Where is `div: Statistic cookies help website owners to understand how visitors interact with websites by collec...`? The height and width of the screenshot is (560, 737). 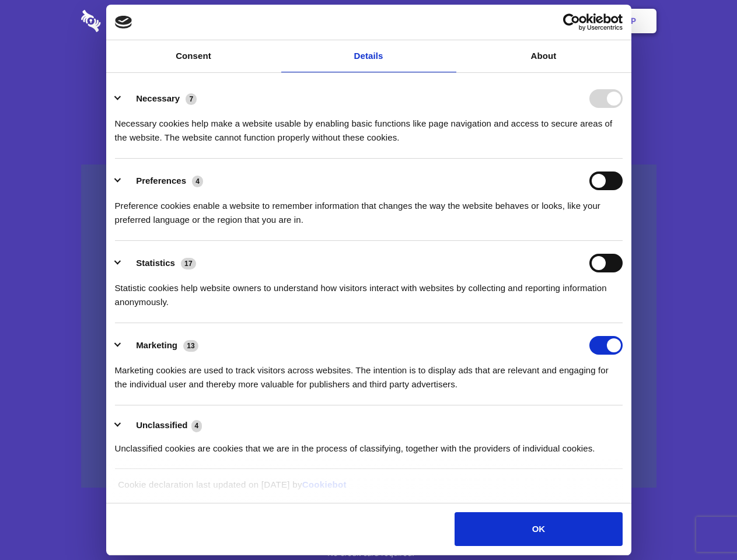
div: Statistic cookies help website owners to understand how visitors interact with websites by collec... is located at coordinates (368, 290).